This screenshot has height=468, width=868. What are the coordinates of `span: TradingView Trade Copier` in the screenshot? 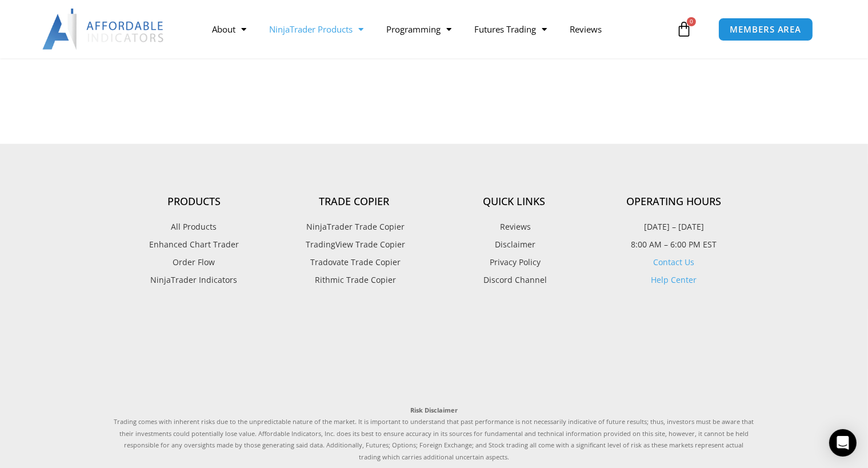 It's located at (354, 244).